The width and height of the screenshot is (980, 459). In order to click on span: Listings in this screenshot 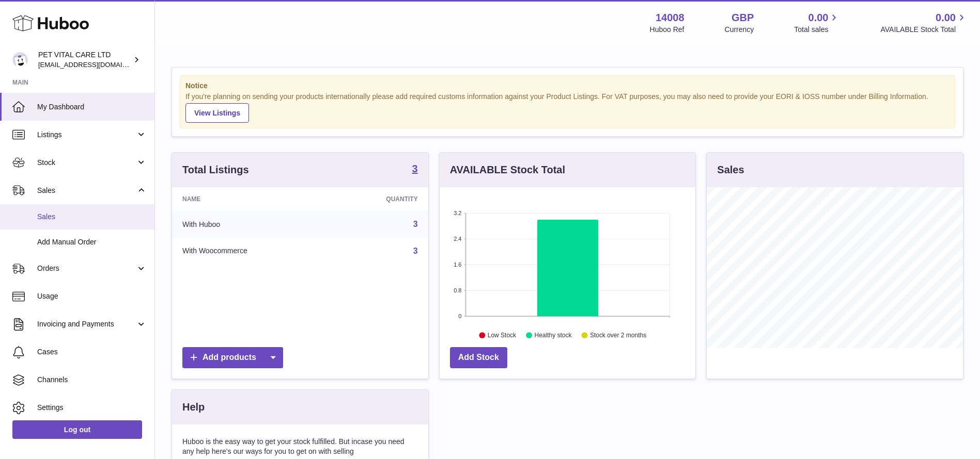, I will do `click(86, 135)`.